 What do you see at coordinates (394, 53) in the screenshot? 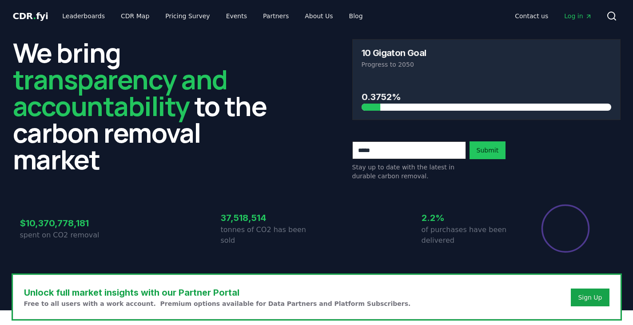
I see `h3: 10 Gigaton Goal` at bounding box center [394, 53].